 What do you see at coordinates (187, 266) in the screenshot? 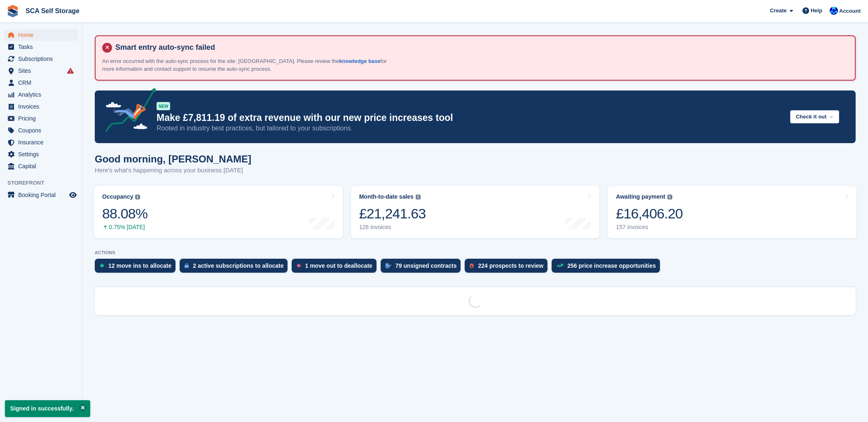
I see `img: active_subscription_to_allocate_icon-d502201f5373d7db506a760aba3b589e785aa758c864c3986d89f69b8ff3...` at bounding box center [187, 266].